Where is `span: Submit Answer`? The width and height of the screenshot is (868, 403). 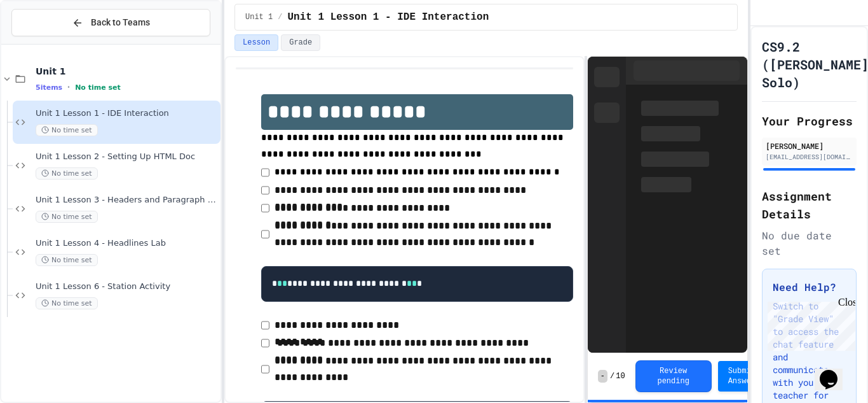
span: Submit Answer is located at coordinates (742, 376).